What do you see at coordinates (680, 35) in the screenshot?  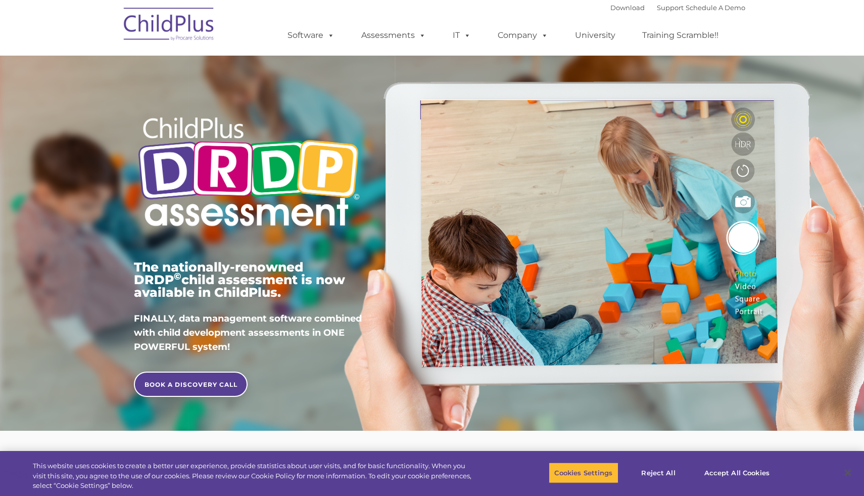 I see `a: Training Scramble!!` at bounding box center [680, 35].